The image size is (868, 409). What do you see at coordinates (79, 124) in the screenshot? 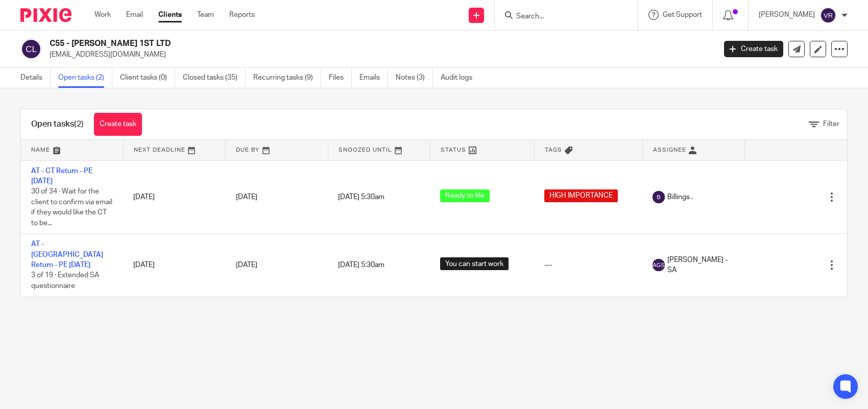
I see `span: (2)` at bounding box center [79, 124].